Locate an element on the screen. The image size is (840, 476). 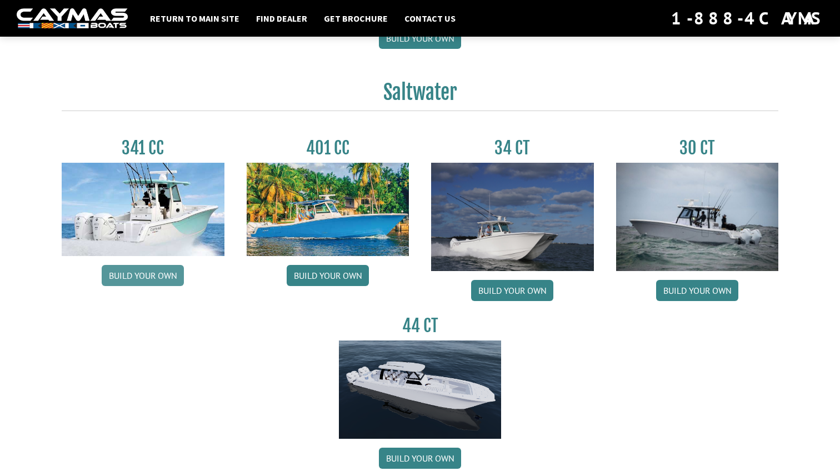
a: Get Brochure is located at coordinates (356, 18).